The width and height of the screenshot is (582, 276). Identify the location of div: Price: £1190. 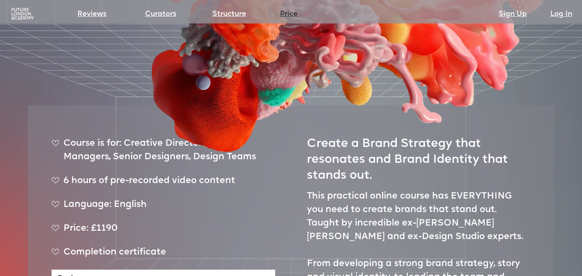
(163, 232).